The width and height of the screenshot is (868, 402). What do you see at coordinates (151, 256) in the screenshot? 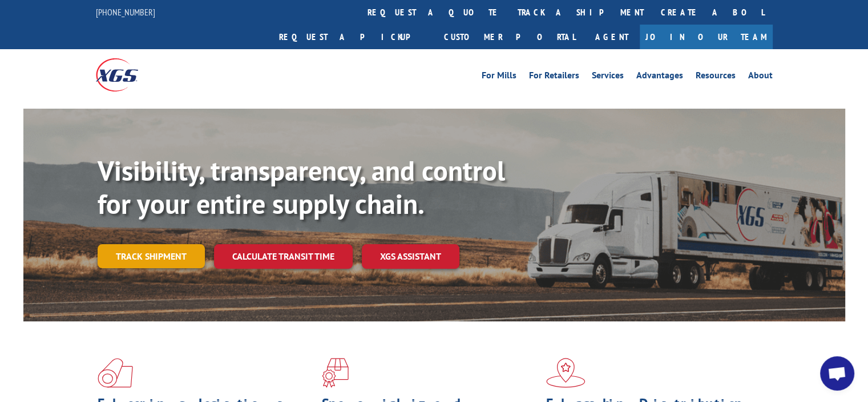
I see `a: Track shipment` at bounding box center [151, 256].